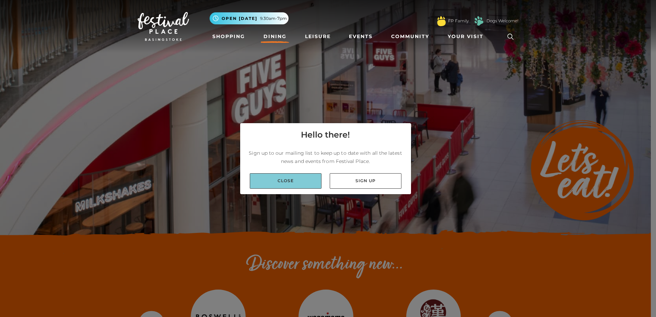 This screenshot has width=656, height=317. What do you see at coordinates (326, 157) in the screenshot?
I see `p: Sign up to our mailing list to keep up to date with all the latest news and events from Festival ...` at bounding box center [326, 157].